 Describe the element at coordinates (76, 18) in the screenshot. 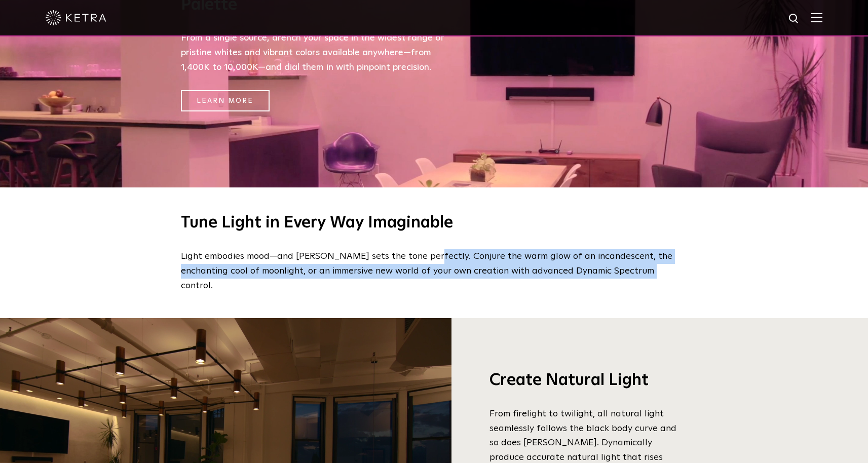

I see `img: ketra-logo-2019-white` at that location.